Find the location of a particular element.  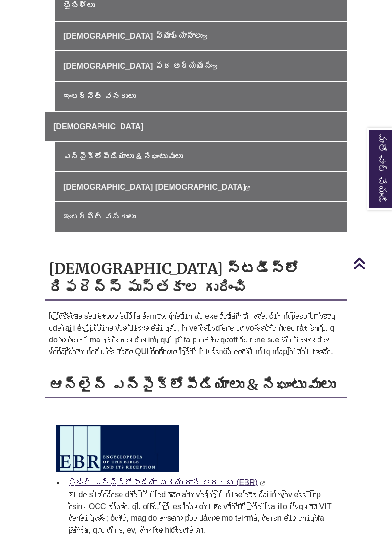

font: బైబిళ్లు is located at coordinates (79, 5).